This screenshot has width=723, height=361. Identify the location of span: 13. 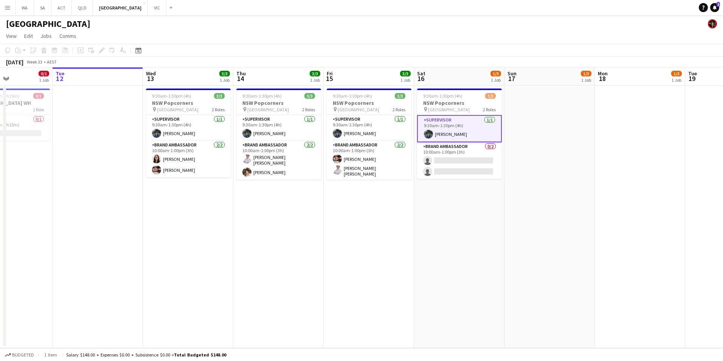
(150, 78).